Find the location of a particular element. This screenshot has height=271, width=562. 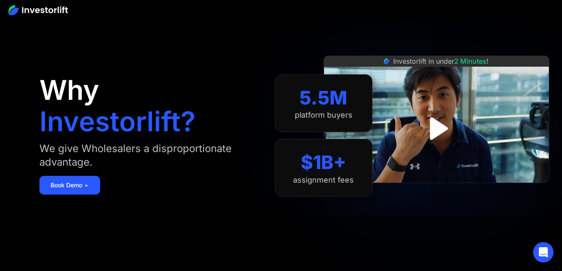

div: Open Intercom Messenger is located at coordinates (543, 252).